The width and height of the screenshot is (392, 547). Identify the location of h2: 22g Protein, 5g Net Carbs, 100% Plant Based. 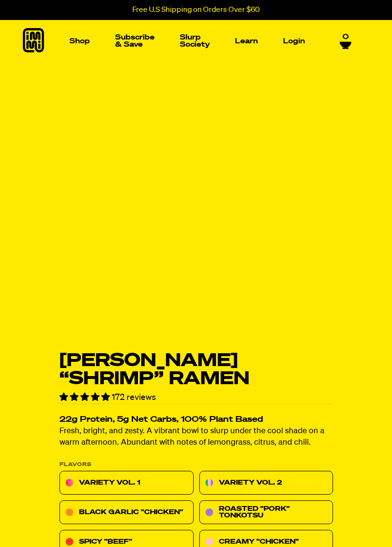
(196, 420).